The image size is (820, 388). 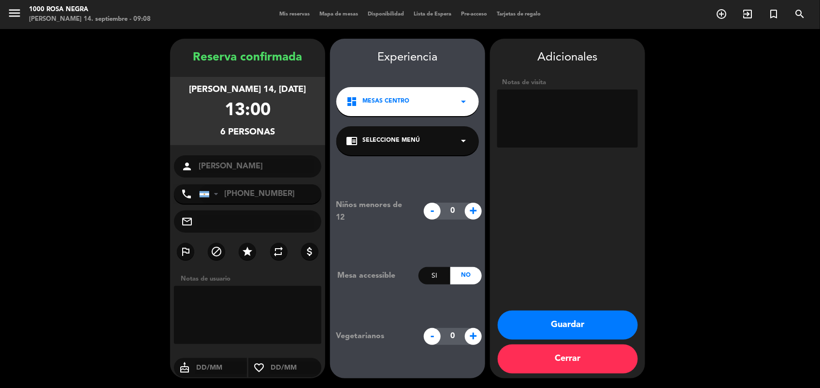 What do you see at coordinates (339, 14) in the screenshot?
I see `span: Mapa de mesas` at bounding box center [339, 14].